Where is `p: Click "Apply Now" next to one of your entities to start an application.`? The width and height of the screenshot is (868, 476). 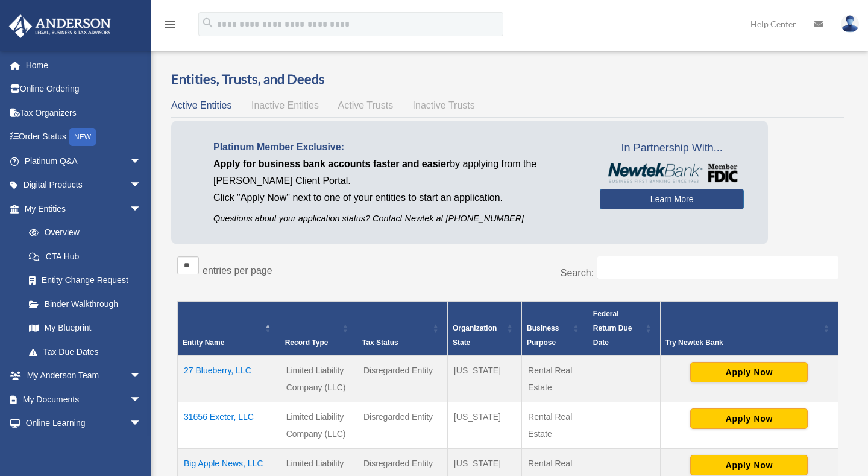 p: Click "Apply Now" next to one of your entities to start an application. is located at coordinates (397, 198).